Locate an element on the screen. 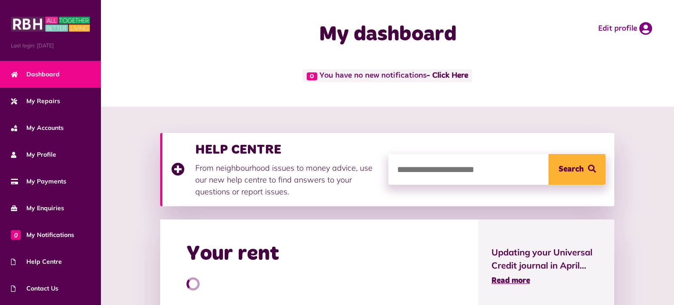 Image resolution: width=674 pixels, height=305 pixels. span: My Profile is located at coordinates (33, 154).